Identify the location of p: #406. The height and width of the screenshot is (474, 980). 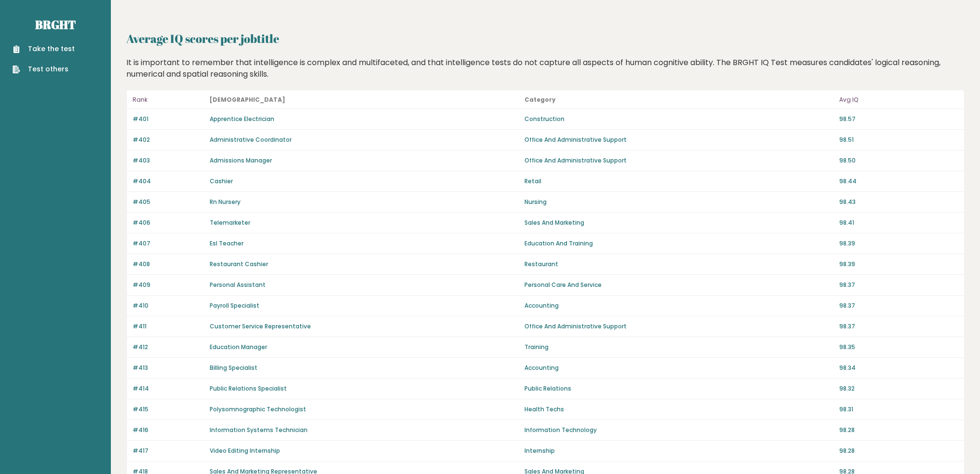
(168, 223).